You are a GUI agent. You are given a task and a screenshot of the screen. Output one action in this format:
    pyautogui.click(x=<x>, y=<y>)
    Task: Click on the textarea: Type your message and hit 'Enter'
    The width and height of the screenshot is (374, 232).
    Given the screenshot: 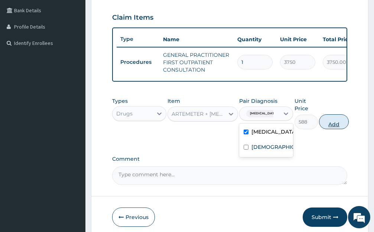 What is the action you would take?
    pyautogui.click(x=72, y=167)
    